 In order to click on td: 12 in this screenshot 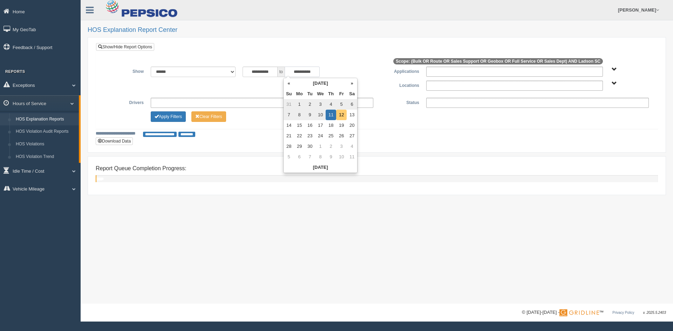, I will do `click(341, 115)`.